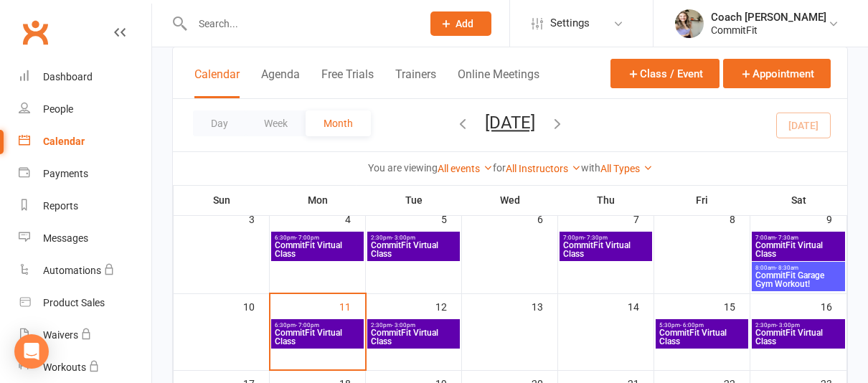  I want to click on button: Month, so click(338, 123).